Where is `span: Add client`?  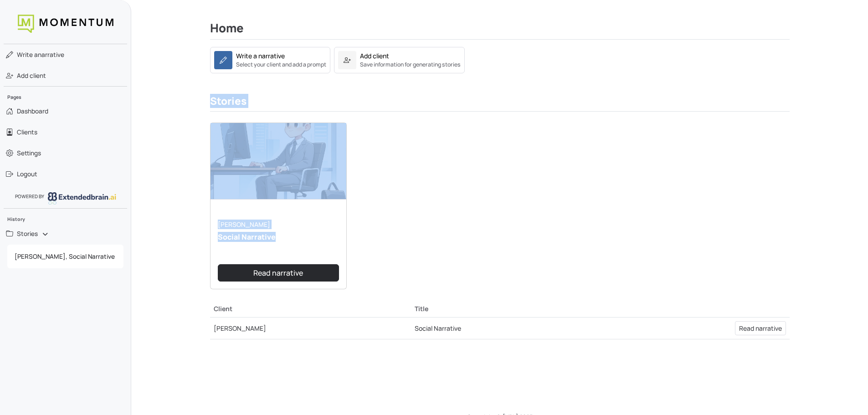 span: Add client is located at coordinates (32, 76).